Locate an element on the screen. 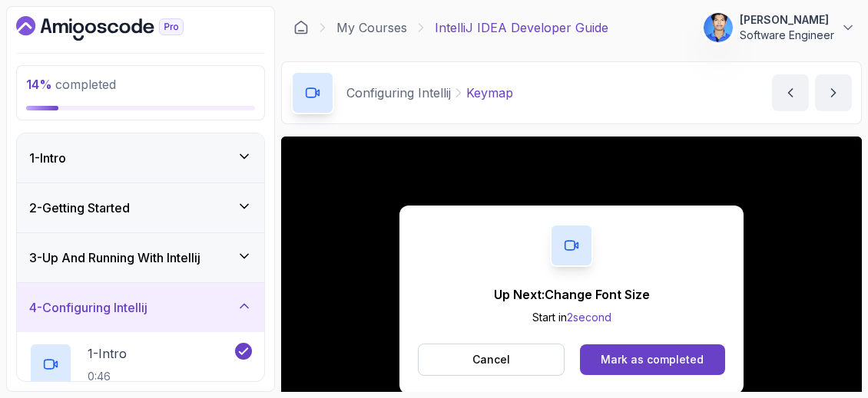  button: 3-Up And Running With Intellij is located at coordinates (141, 258).